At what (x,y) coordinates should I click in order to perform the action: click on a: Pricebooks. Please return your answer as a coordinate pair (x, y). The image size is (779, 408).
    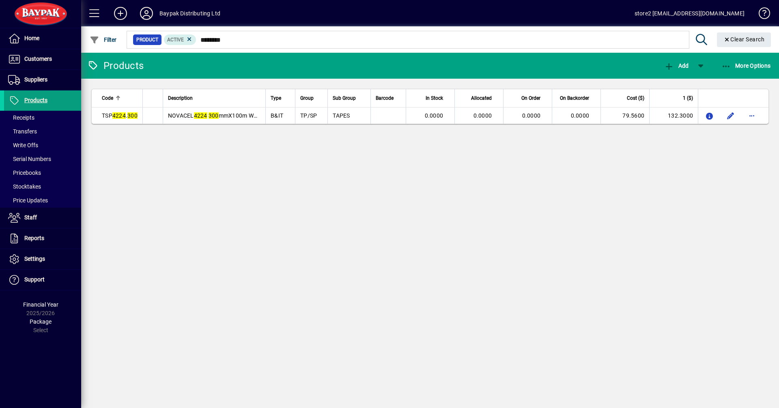
    Looking at the image, I should click on (43, 173).